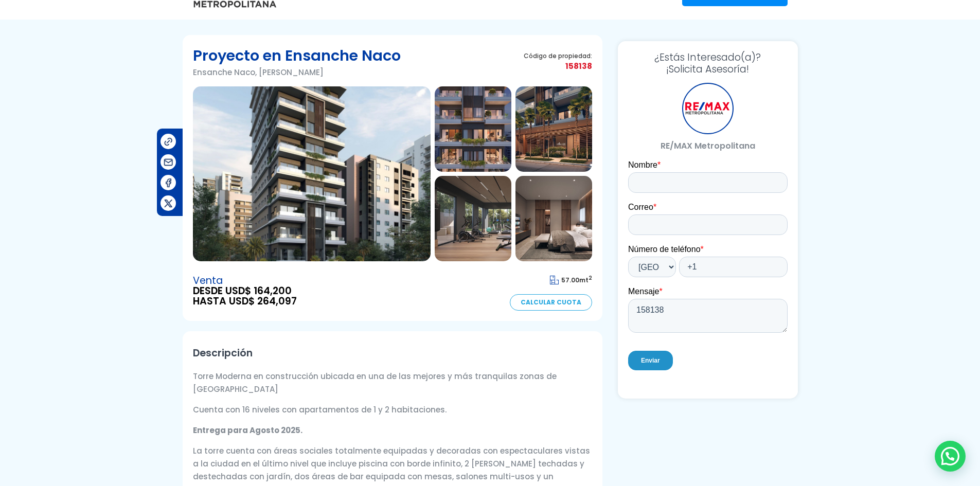 The image size is (980, 486). What do you see at coordinates (571, 280) in the screenshot?
I see `span: mt` at bounding box center [571, 280].